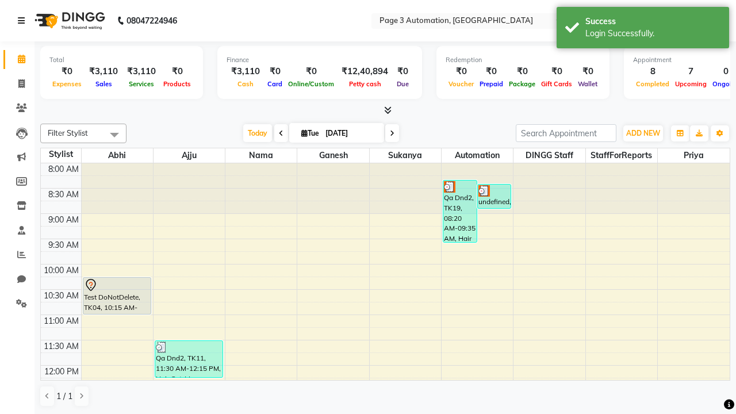 The width and height of the screenshot is (736, 414). Describe the element at coordinates (691, 84) in the screenshot. I see `span: Upcoming` at that location.